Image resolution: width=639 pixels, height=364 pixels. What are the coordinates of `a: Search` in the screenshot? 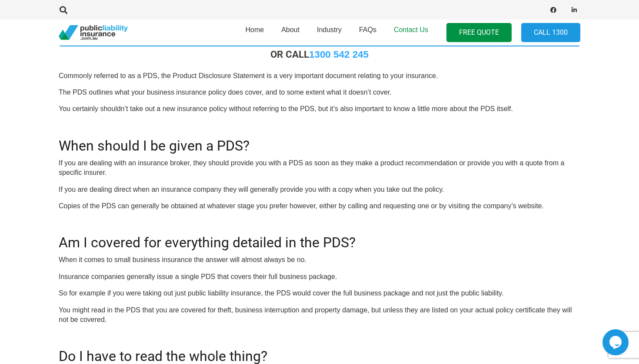 It's located at (63, 10).